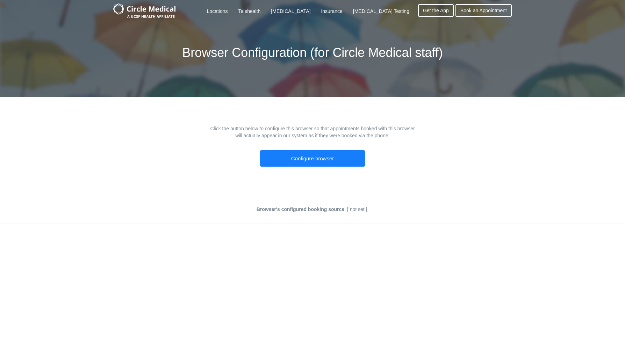 The width and height of the screenshot is (625, 364). Describe the element at coordinates (300, 210) in the screenshot. I see `b: Browser's configured booking source` at that location.